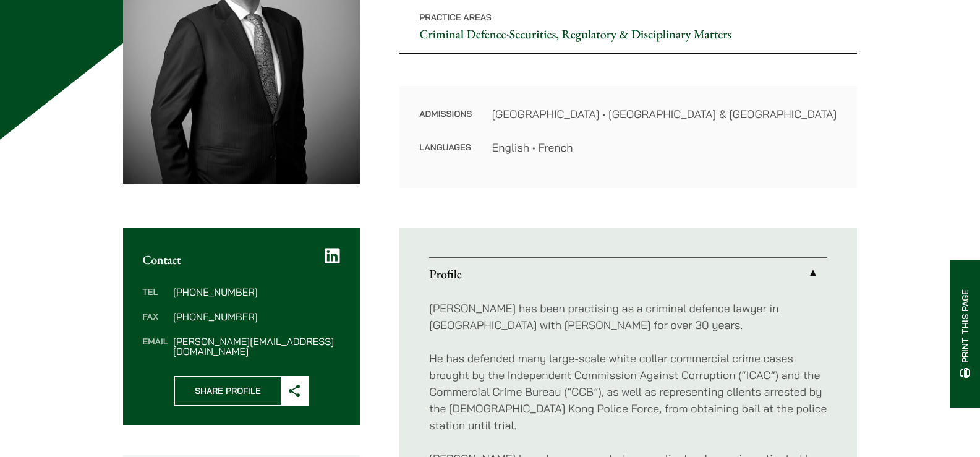 This screenshot has width=980, height=457. What do you see at coordinates (155, 324) in the screenshot?
I see `dt: Fax` at bounding box center [155, 324].